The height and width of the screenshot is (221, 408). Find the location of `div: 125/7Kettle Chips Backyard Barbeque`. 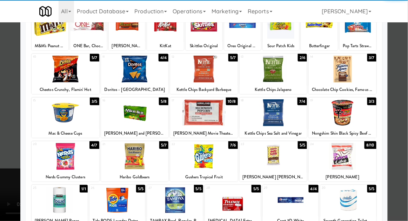

div: 125/7Kettle Chips Backyard Barbeque is located at coordinates (204, 74).